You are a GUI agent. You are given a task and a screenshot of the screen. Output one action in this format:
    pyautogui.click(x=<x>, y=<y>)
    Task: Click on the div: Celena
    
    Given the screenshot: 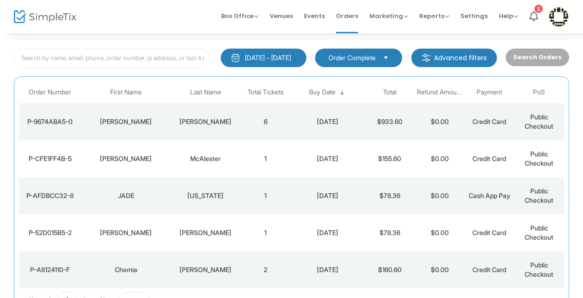 What is the action you would take?
    pyautogui.click(x=126, y=122)
    